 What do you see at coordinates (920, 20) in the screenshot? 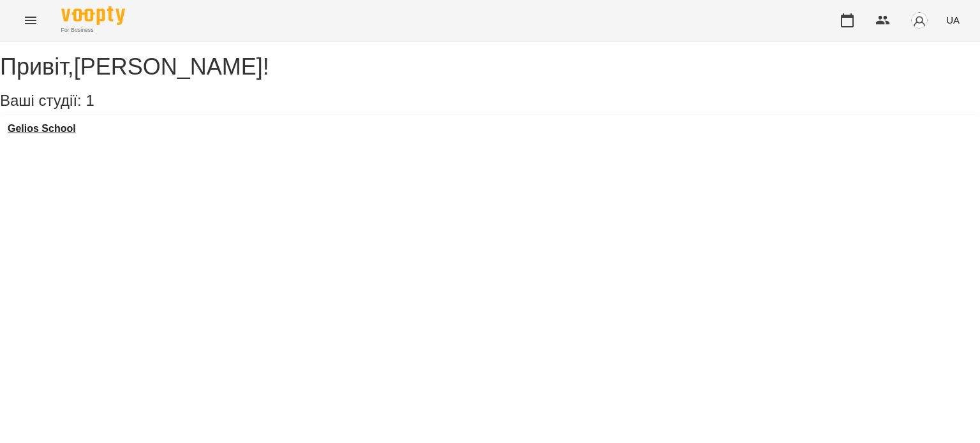
I see `img: avatar_s.png` at bounding box center [920, 20].